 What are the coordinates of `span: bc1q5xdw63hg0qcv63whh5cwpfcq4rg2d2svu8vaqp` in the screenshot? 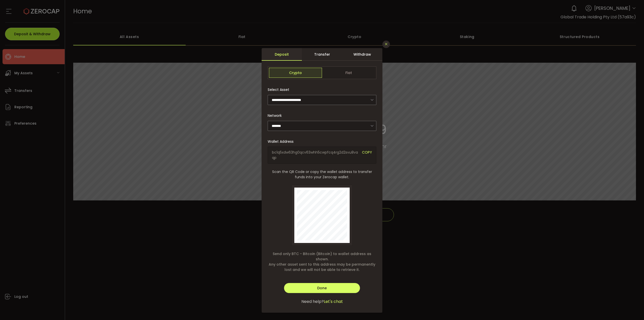 It's located at (315, 155).